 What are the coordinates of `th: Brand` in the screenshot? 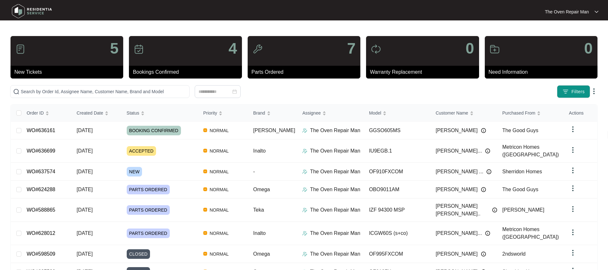 It's located at (273, 113).